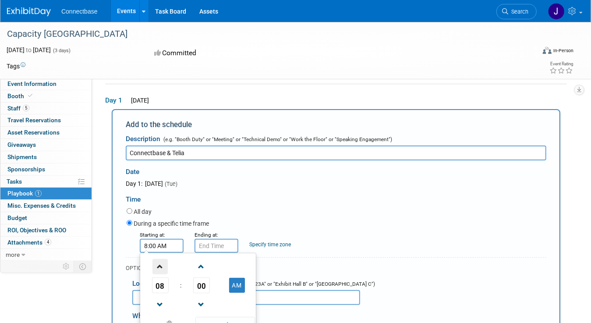 This screenshot has width=591, height=323. Describe the element at coordinates (83, 266) in the screenshot. I see `td: Toggle Event Tabs` at that location.